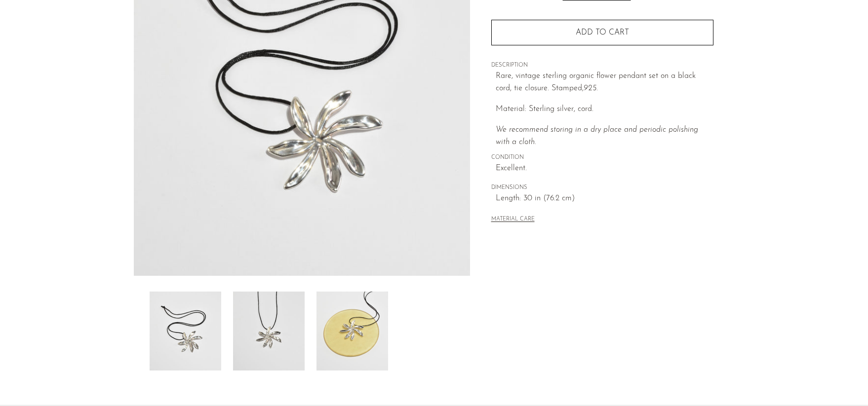 This screenshot has height=406, width=868. Describe the element at coordinates (597, 136) in the screenshot. I see `i: We recommend storing in a dry place and periodic polishing with a cloth.` at that location.